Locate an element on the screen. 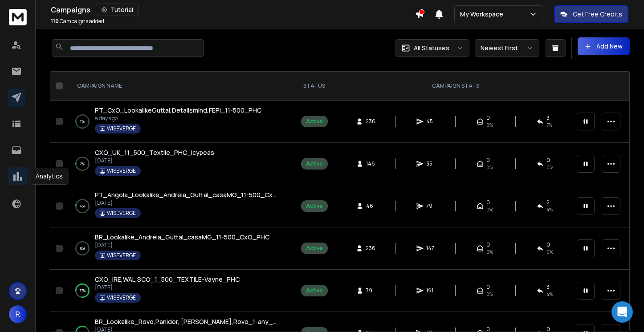 The image size is (644, 332). span: 110 is located at coordinates (55, 21).